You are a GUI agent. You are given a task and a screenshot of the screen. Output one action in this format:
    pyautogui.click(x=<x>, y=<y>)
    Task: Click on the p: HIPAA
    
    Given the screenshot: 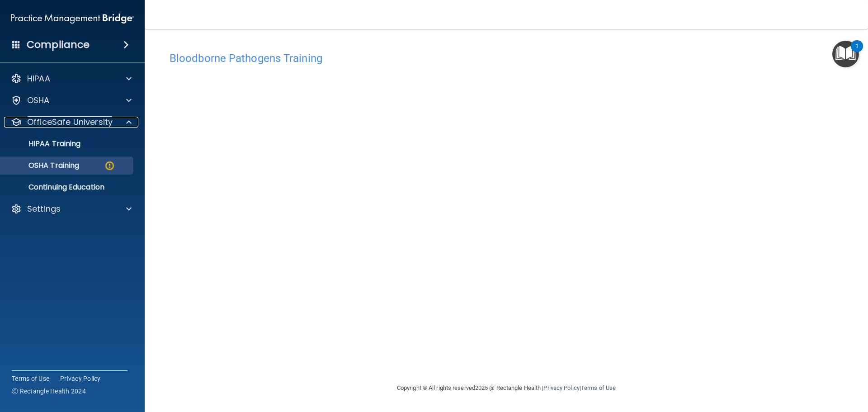 What is the action you would take?
    pyautogui.click(x=39, y=78)
    